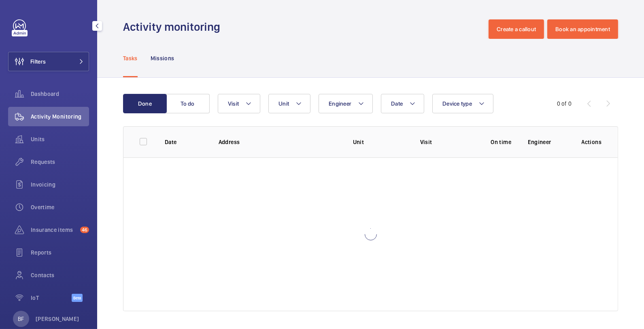 The height and width of the screenshot is (329, 644). I want to click on span: Invoicing, so click(60, 185).